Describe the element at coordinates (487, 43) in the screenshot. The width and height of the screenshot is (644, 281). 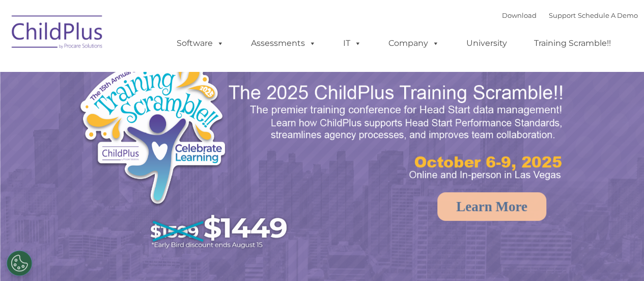
I see `a: University` at that location.